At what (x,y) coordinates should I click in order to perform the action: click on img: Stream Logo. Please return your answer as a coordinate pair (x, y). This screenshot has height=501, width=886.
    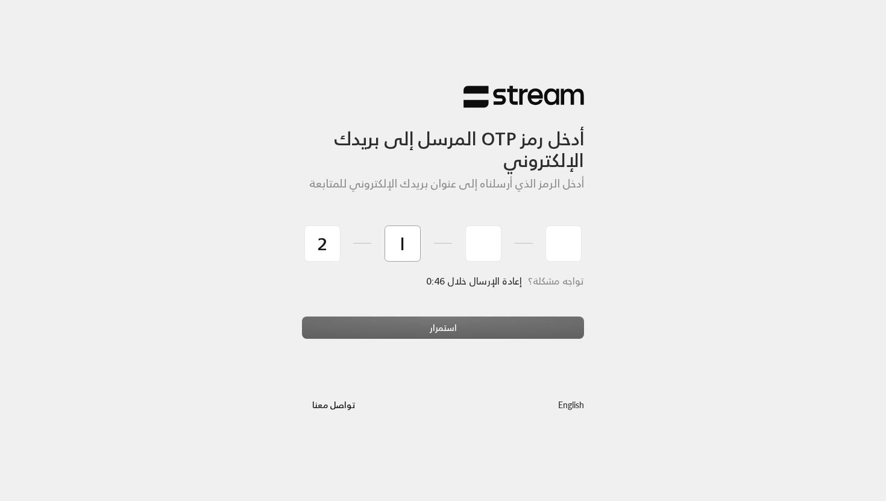
    Looking at the image, I should click on (524, 96).